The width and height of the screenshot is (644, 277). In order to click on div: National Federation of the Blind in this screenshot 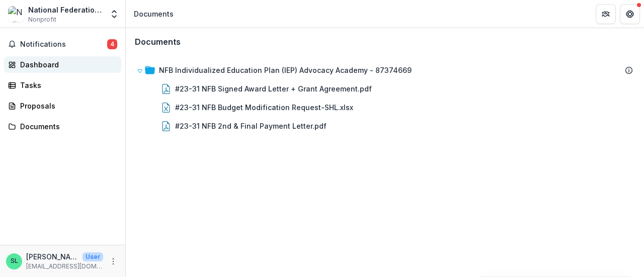, I will do `click(66, 9)`.